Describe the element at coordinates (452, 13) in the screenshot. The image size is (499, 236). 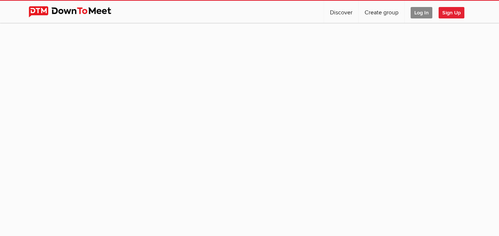
I see `span: Sign Up` at that location.